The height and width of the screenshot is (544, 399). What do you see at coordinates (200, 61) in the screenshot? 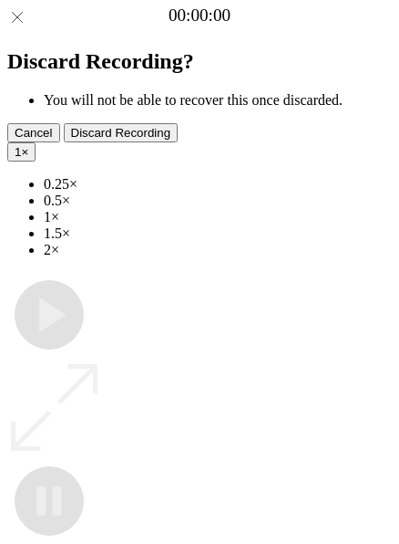
I see `h2: Discard Recording?` at bounding box center [200, 61].